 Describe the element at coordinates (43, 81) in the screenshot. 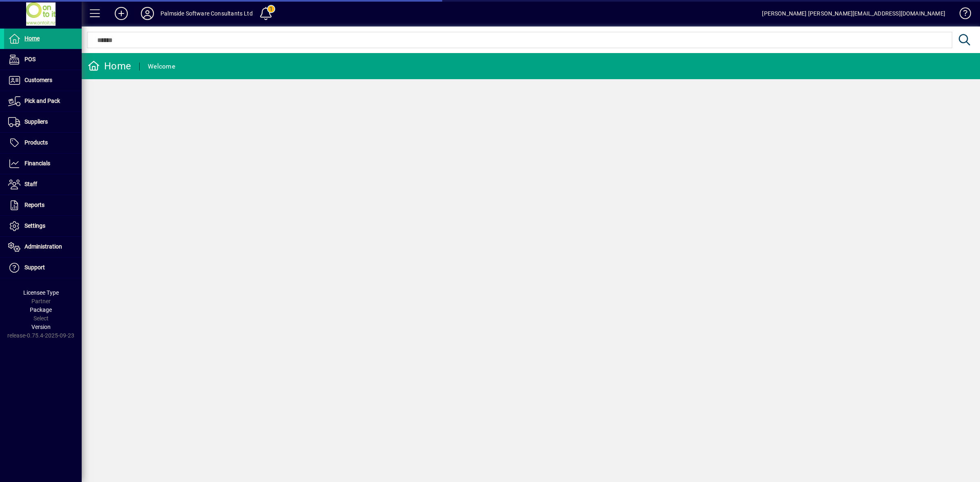

I see `a: Customers` at that location.